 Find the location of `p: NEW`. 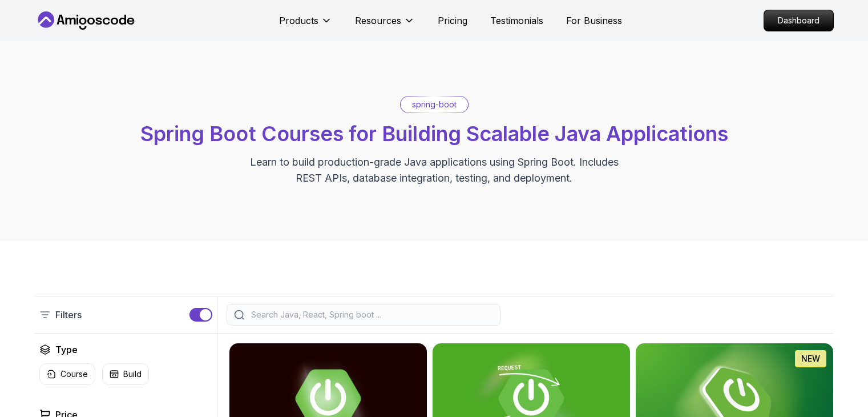

p: NEW is located at coordinates (810, 359).